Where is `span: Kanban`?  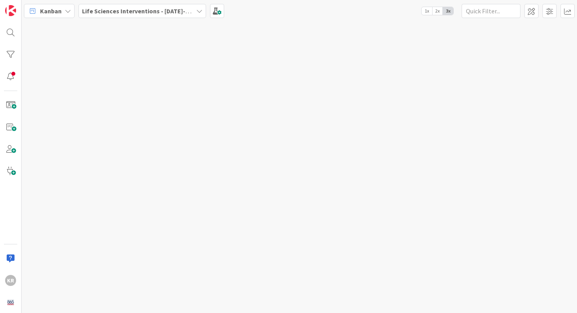
span: Kanban is located at coordinates (51, 11).